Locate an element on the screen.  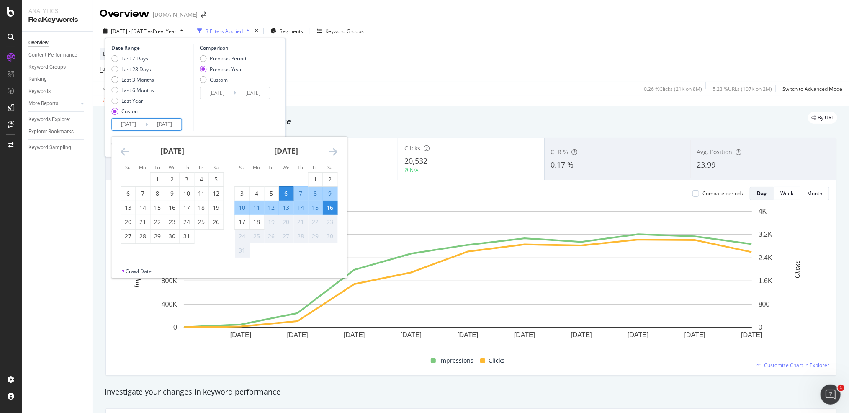
td: Choose Monday, July 21, 2025 as your check-in date. It’s available. is located at coordinates (143, 222).